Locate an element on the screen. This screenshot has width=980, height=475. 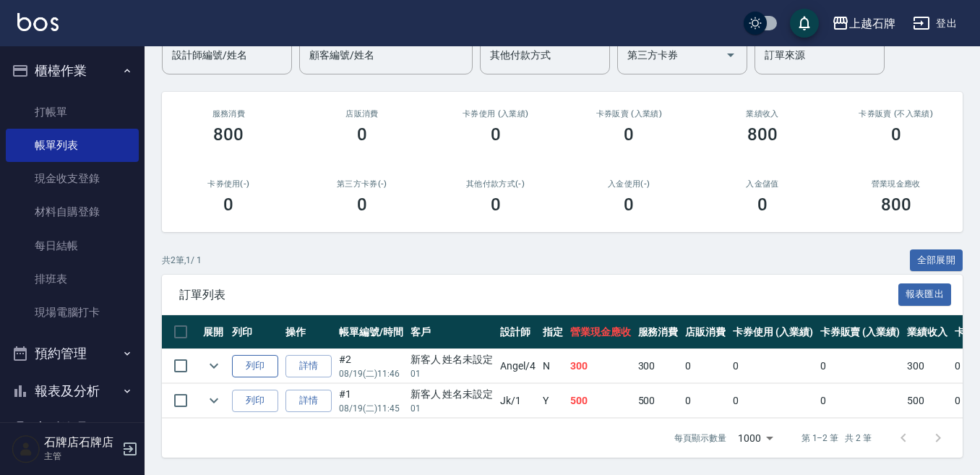
p: 08/19 (二) 11:45 is located at coordinates (371, 409).